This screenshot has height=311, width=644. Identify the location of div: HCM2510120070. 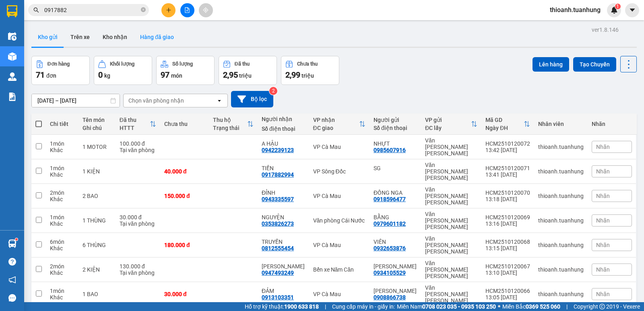
(507, 193).